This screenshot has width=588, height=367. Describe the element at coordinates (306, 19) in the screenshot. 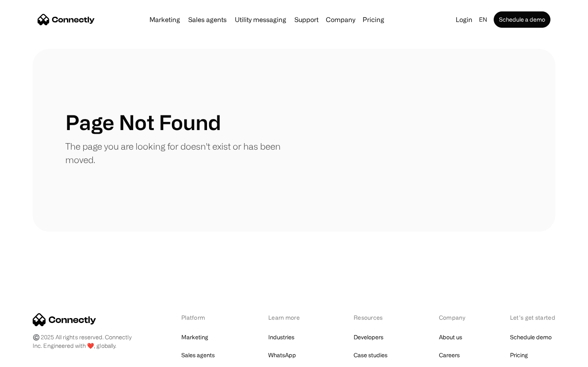

I see `a: Support` at that location.